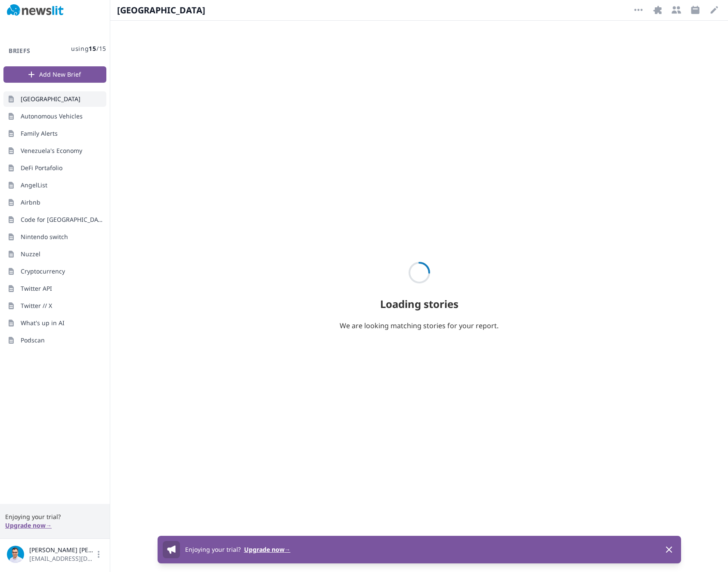  What do you see at coordinates (55, 74) in the screenshot?
I see `button: Add New Brief` at bounding box center [55, 74].